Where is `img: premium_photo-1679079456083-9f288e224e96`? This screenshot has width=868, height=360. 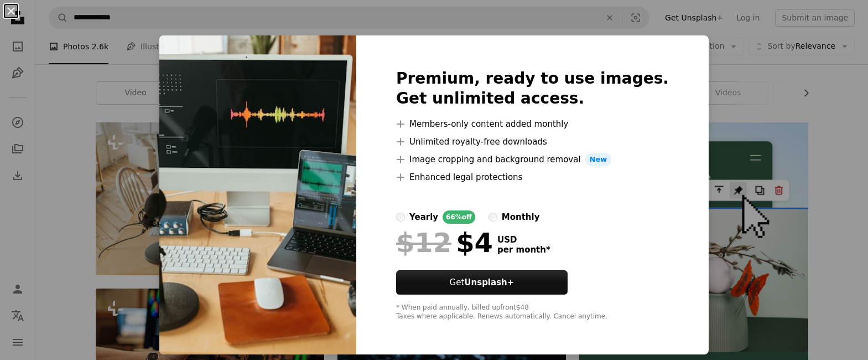 img: premium_photo-1679079456083-9f288e224e96 is located at coordinates (258, 195).